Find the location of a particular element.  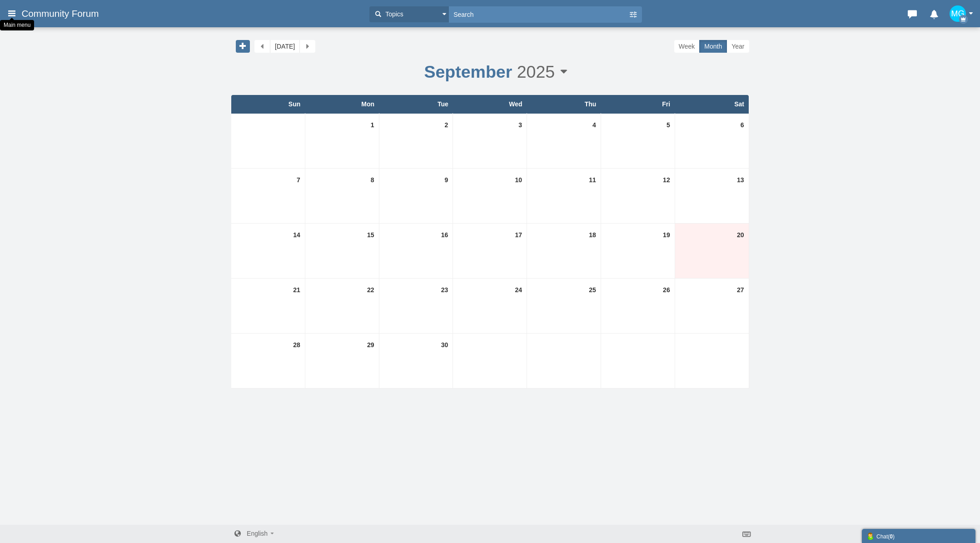

a: 21 is located at coordinates (296, 290).